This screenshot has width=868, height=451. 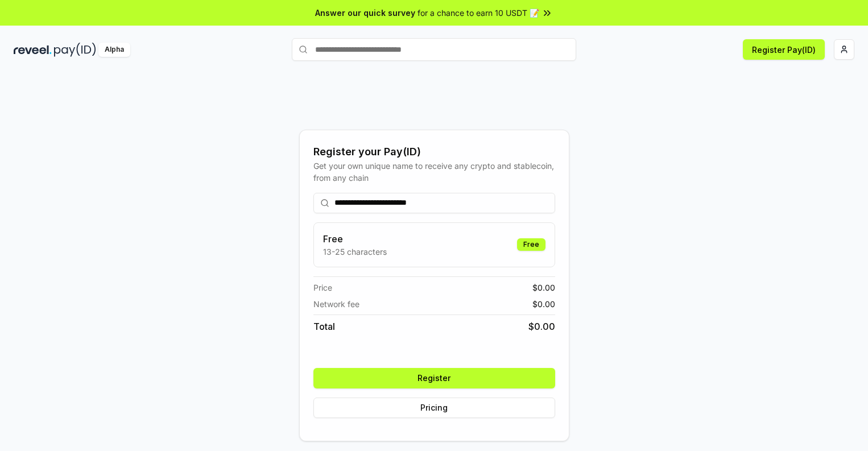 I want to click on p: 13-25 characters, so click(x=355, y=251).